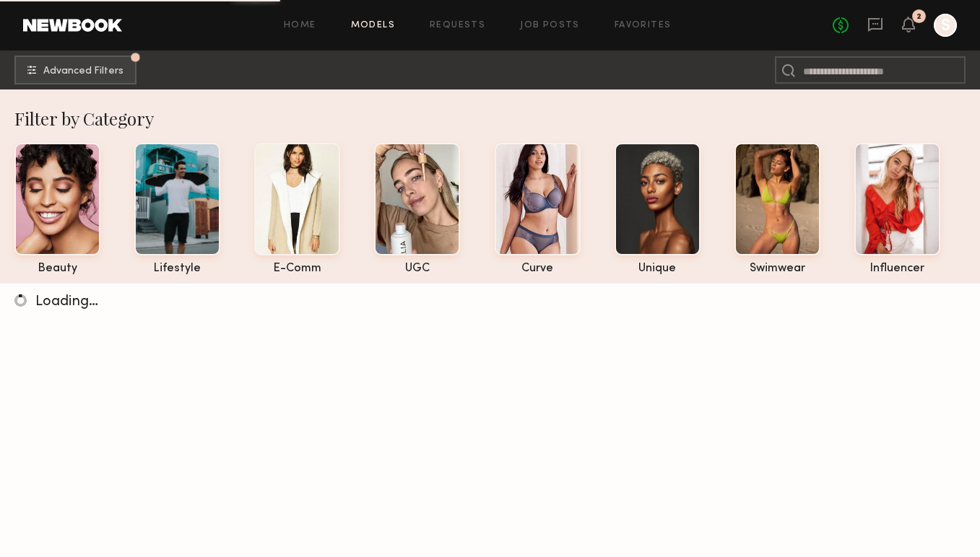 Image resolution: width=980 pixels, height=557 pixels. What do you see at coordinates (75, 70) in the screenshot?
I see `button: Advanced Filters` at bounding box center [75, 70].